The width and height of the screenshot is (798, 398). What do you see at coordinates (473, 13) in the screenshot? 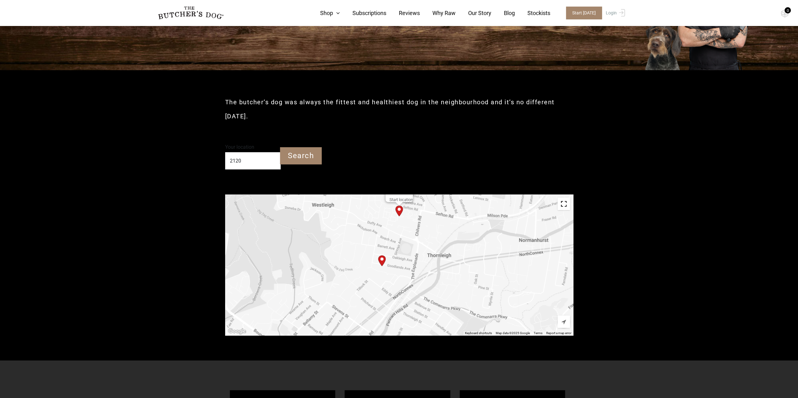
I see `a: Our Story` at bounding box center [473, 13].